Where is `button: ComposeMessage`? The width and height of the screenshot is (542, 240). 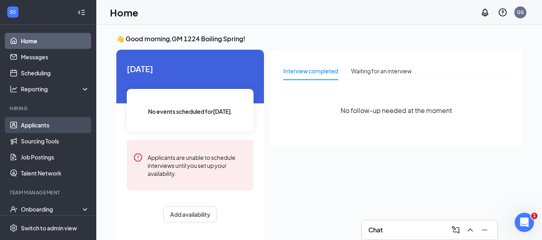
button: ComposeMessage is located at coordinates (456, 230).